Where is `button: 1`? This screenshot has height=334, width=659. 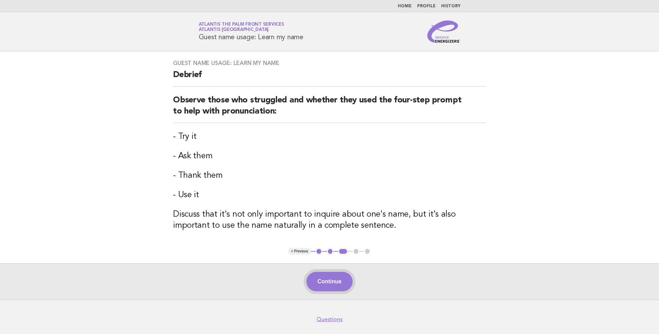 button: 1 is located at coordinates (319, 251).